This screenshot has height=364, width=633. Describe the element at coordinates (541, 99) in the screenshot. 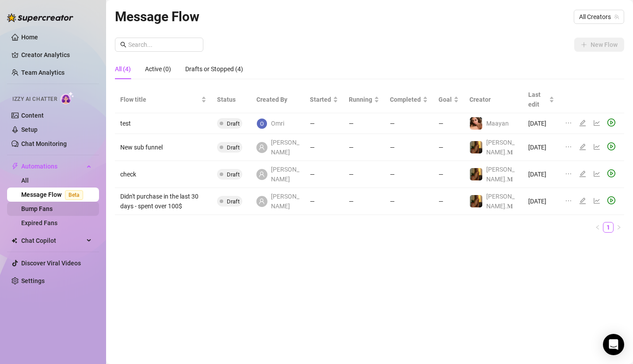

I see `th: Last edit` at that location.